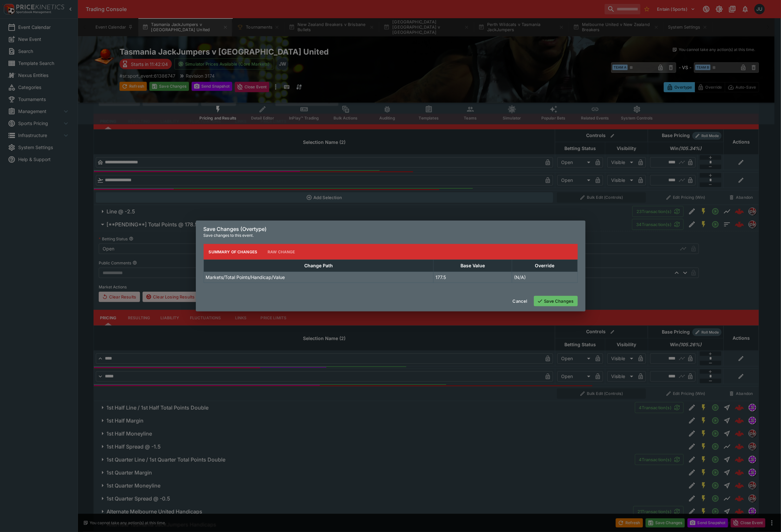 The image size is (781, 532). I want to click on button: Summary of Changes, so click(233, 251).